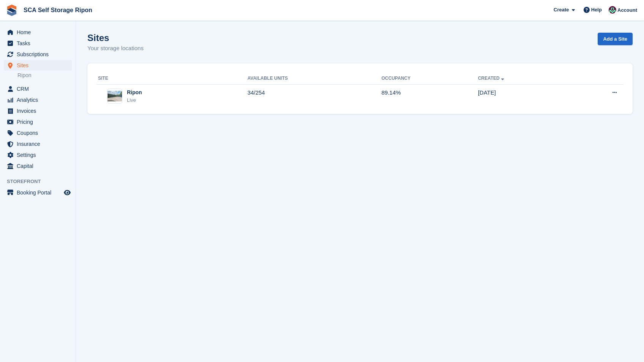 Image resolution: width=644 pixels, height=362 pixels. Describe the element at coordinates (562, 10) in the screenshot. I see `span: Create` at that location.